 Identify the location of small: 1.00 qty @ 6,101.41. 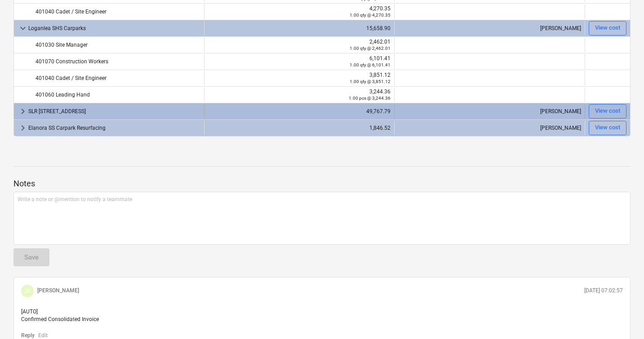
(370, 65).